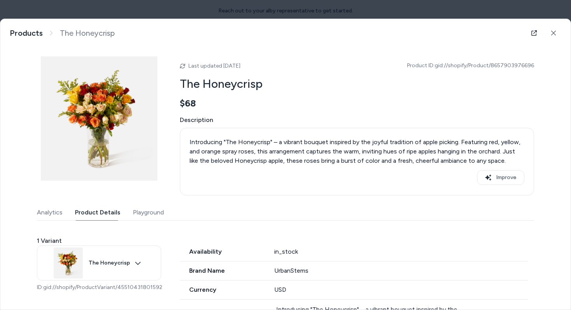  What do you see at coordinates (357, 152) in the screenshot?
I see `div: Introducing "The Honeycrisp" – a vibrant bouquet inspired by the joyful tradition of apple pickin...` at bounding box center [357, 152].